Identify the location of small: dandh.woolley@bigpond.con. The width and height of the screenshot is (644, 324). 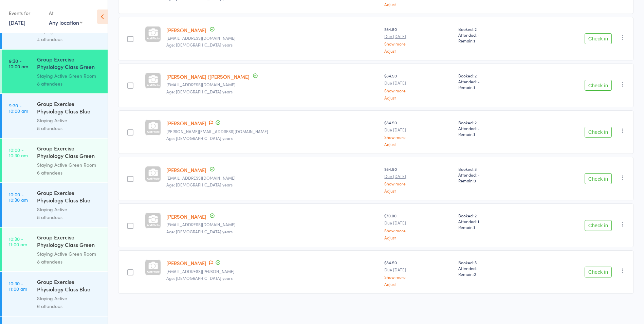
(273, 271).